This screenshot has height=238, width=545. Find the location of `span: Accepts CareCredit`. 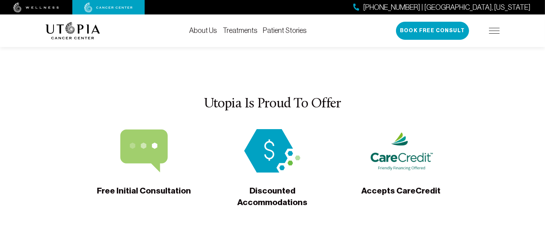

span: Accepts CareCredit is located at coordinates (401, 196).